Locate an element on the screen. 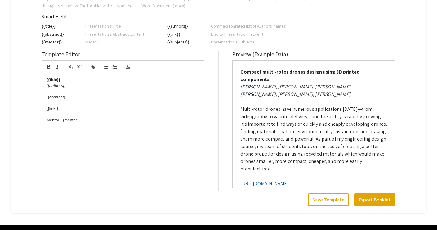 This screenshot has height=230, width=437. td: Presentation's Subjects is located at coordinates (250, 42).